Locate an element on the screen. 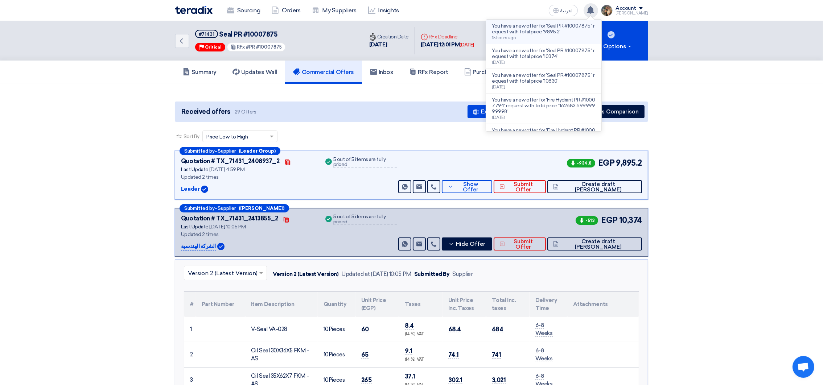  img: Verified Account is located at coordinates (221, 247).